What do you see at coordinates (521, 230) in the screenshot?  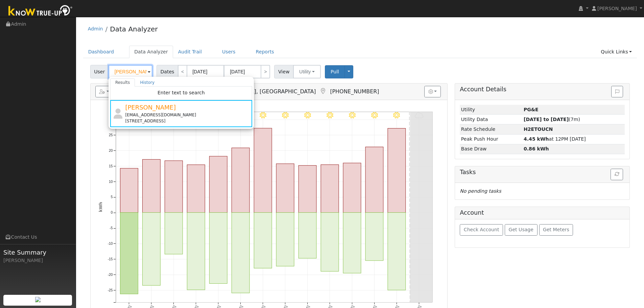 I see `button: Get Usage` at bounding box center [521, 230].